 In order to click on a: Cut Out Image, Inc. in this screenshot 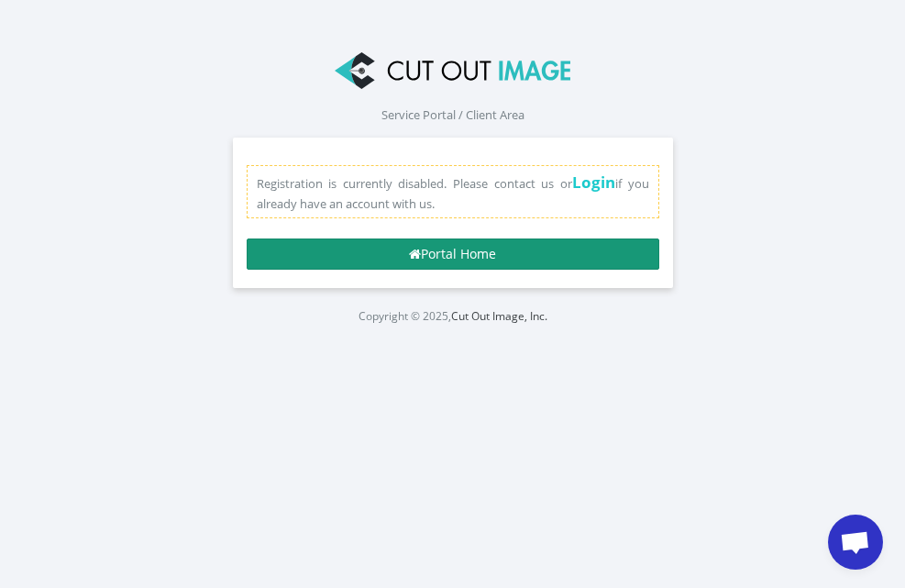, I will do `click(499, 315)`.